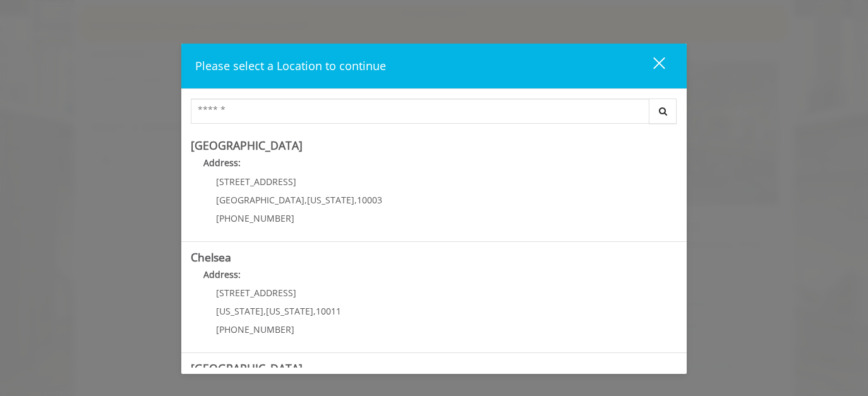 The image size is (868, 396). I want to click on div: close dialog, so click(651, 65).